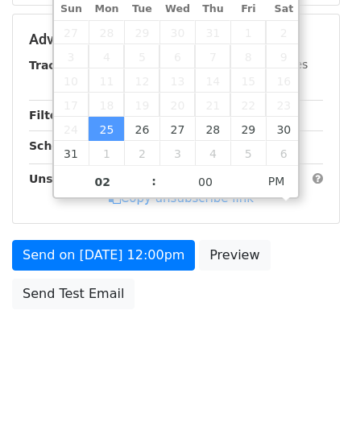 The height and width of the screenshot is (426, 352). I want to click on span: Click to toggle, so click(276, 181).